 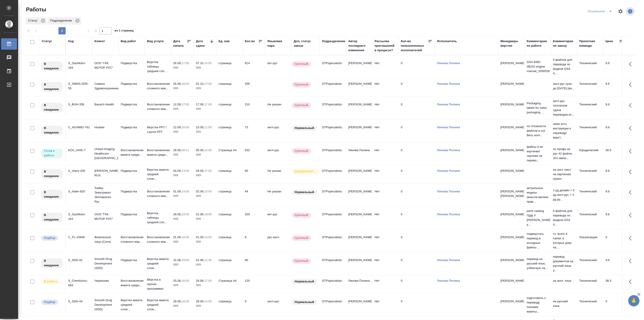 I want to click on div: Подразделение, so click(x=334, y=41).